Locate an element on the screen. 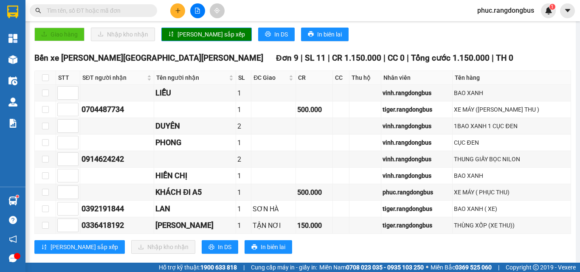  span: Tổng cước 1.150.000 is located at coordinates (450, 58).